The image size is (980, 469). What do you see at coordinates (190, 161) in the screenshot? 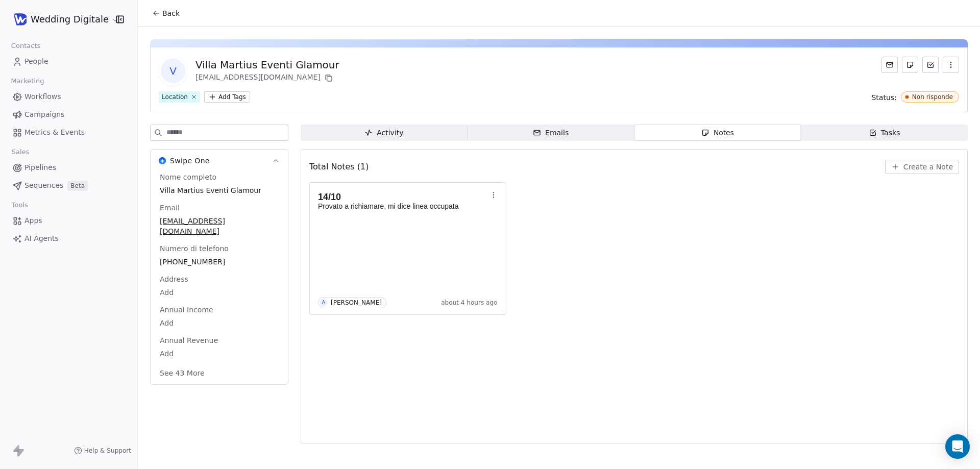
I see `span: Swipe One` at bounding box center [190, 161].